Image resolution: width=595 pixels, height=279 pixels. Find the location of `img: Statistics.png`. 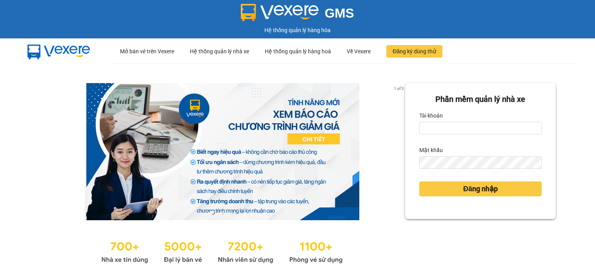

img: Statistics.png is located at coordinates (222, 251).